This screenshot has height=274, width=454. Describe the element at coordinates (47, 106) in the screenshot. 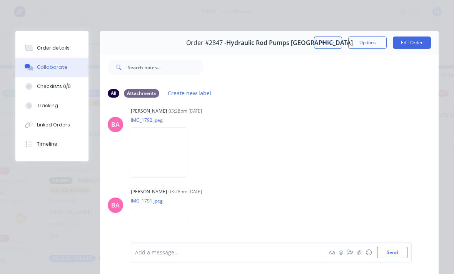

I see `div: Tracking` at that location.